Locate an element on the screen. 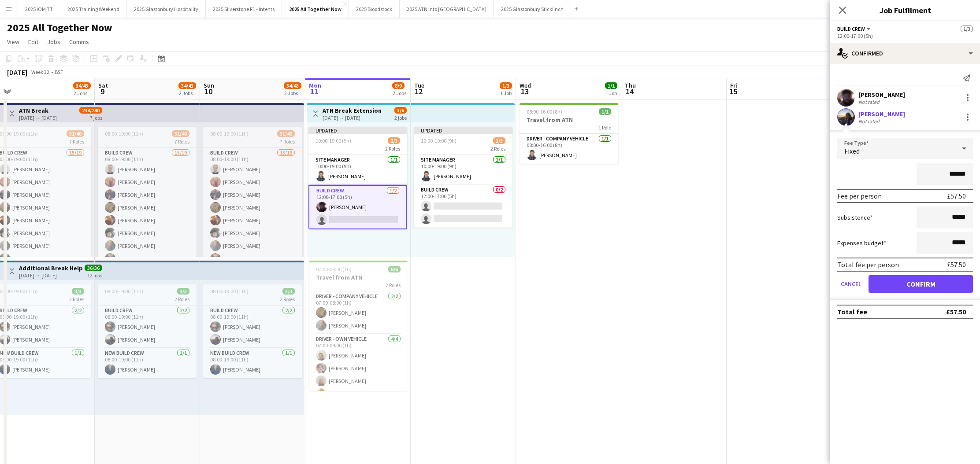 This screenshot has width=980, height=464. button: 2025 Training Weekend is located at coordinates (94, 9).